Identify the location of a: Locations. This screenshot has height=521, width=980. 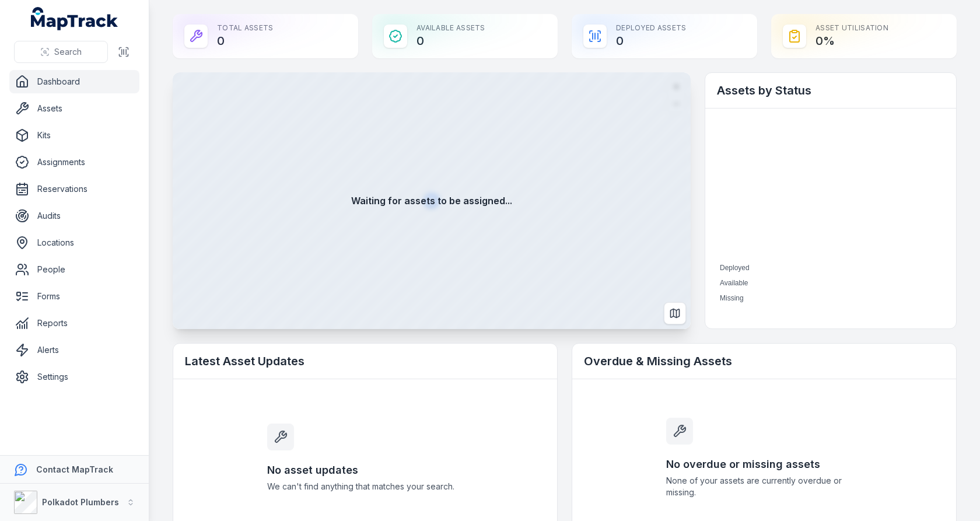
(74, 243).